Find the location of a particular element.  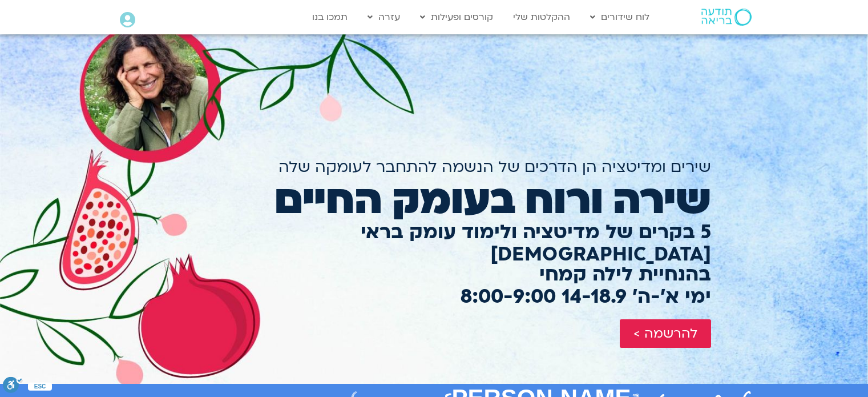

h2: בהנחיית לילה קמחי ימי א׳-ה׳ 14-18.9 8:00-9:00 is located at coordinates (434, 286).